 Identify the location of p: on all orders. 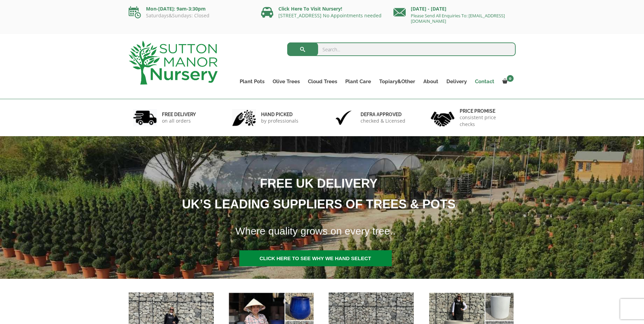
(179, 121).